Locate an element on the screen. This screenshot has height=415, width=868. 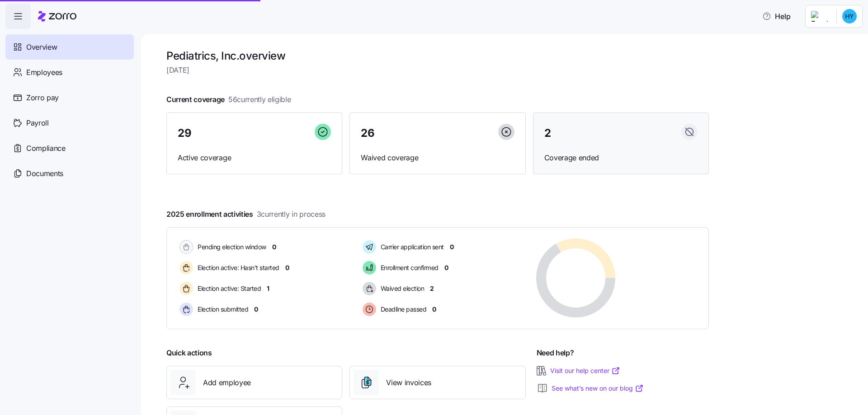
h1: Pediatrics, Inc. overview is located at coordinates (438, 55).